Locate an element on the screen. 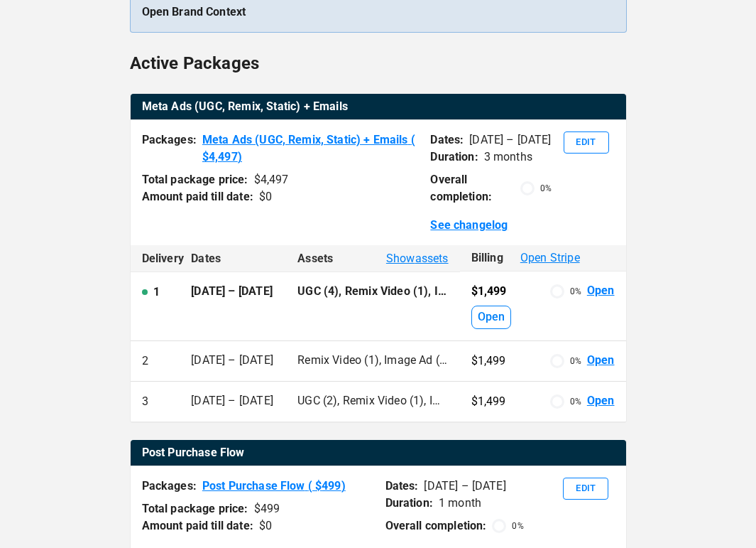  span: Open is located at coordinates (491, 316).